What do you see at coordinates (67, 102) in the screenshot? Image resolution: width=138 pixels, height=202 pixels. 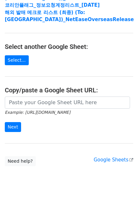 I see `input: Paste your Google Sheet URL here` at bounding box center [67, 102].